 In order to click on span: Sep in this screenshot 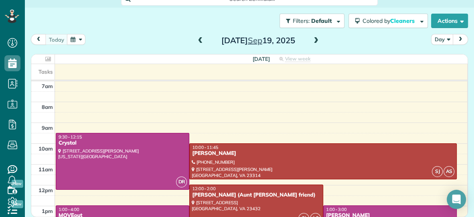, I will do `click(255, 40)`.